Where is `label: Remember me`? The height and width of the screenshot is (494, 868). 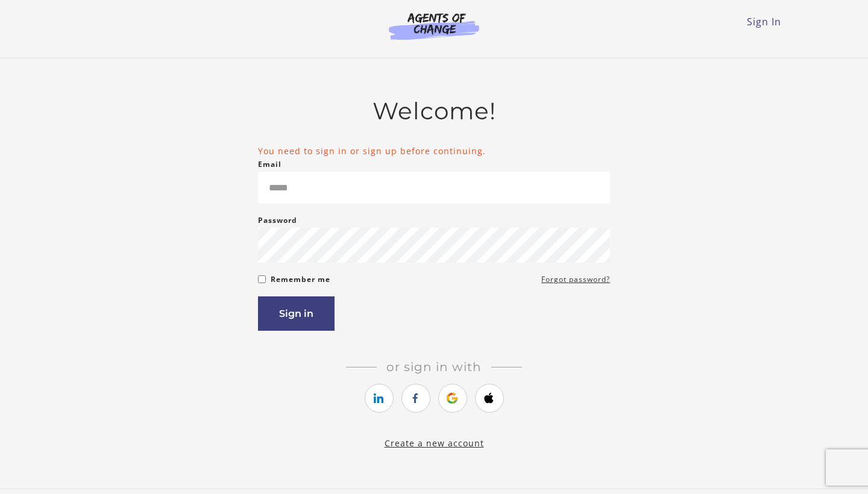 label: Remember me is located at coordinates (300, 280).